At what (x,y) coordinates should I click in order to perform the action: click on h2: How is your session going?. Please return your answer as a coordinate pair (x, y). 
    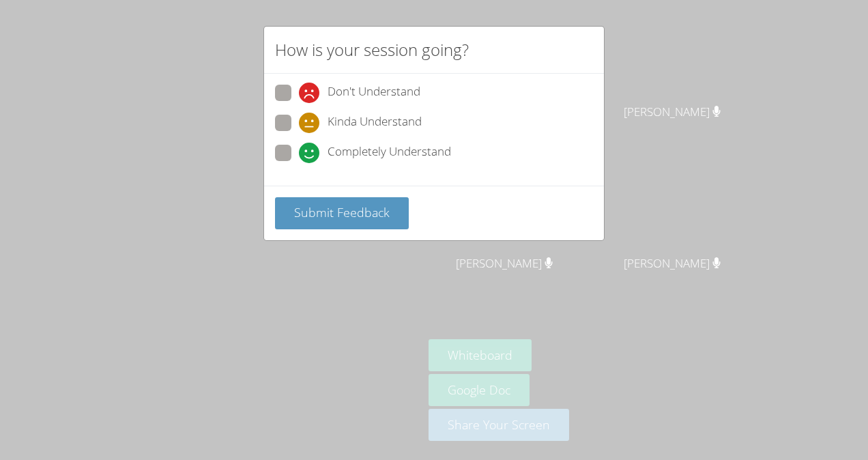
    Looking at the image, I should click on (372, 50).